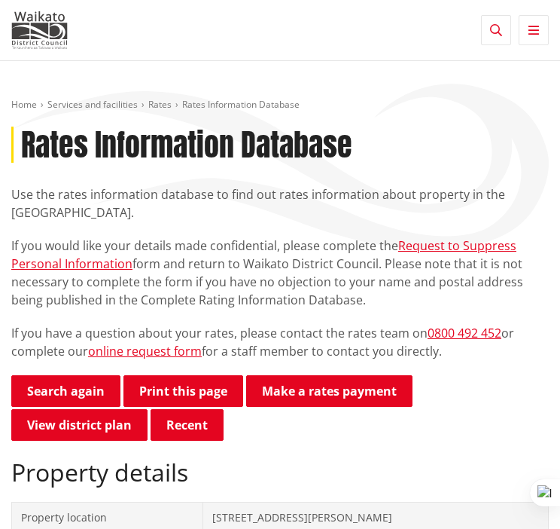 This screenshot has width=560, height=529. What do you see at coordinates (39, 30) in the screenshot?
I see `img: Waikato District Council - Te Kaunihera aa Takiwaa o Waikato` at bounding box center [39, 30].